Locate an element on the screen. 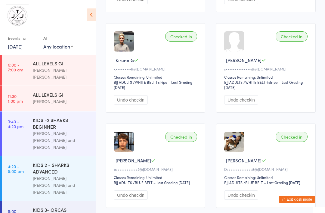 This screenshot has width=325, height=213. time: 11:30 - 1:00 pm is located at coordinates (15, 98).